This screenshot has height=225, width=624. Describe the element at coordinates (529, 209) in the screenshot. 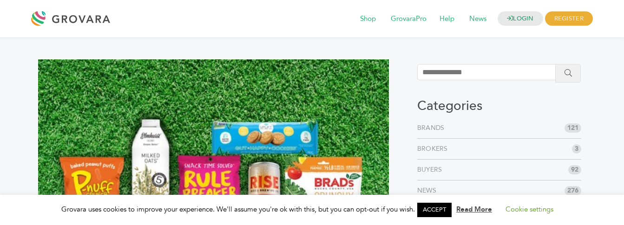

I see `a: Cookie settings` at that location.